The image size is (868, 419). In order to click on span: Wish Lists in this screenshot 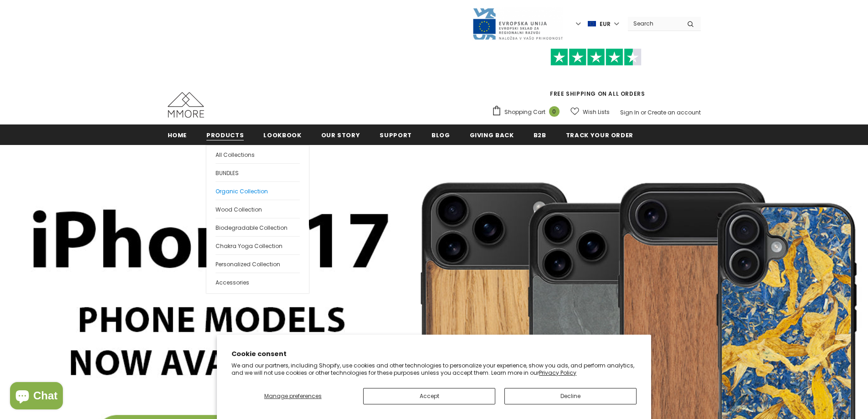, I will do `click(596, 112)`.